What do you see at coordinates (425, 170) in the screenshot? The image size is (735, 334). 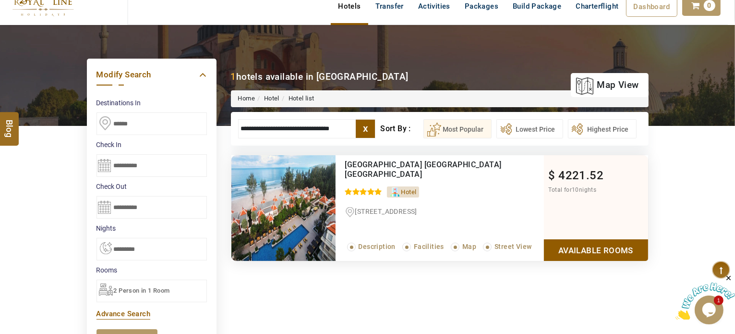 I see `div: Movenpick Resort Bangtao Beach Phuket` at bounding box center [425, 170].